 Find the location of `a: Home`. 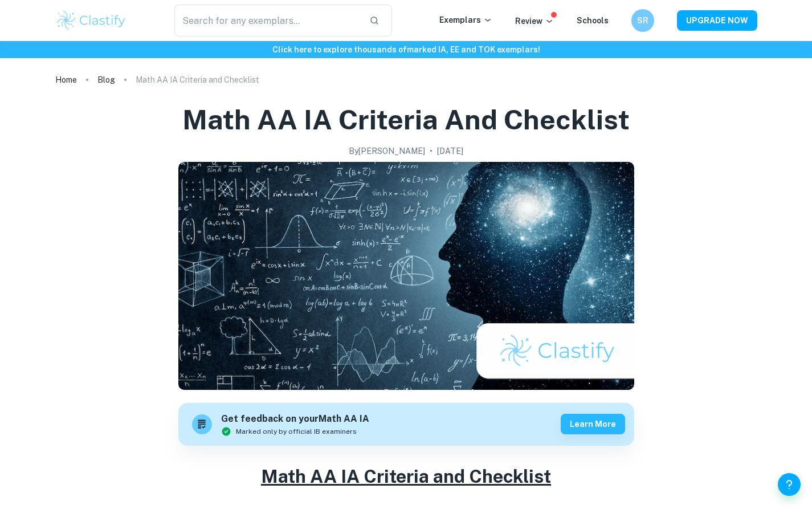

a: Home is located at coordinates (66, 80).